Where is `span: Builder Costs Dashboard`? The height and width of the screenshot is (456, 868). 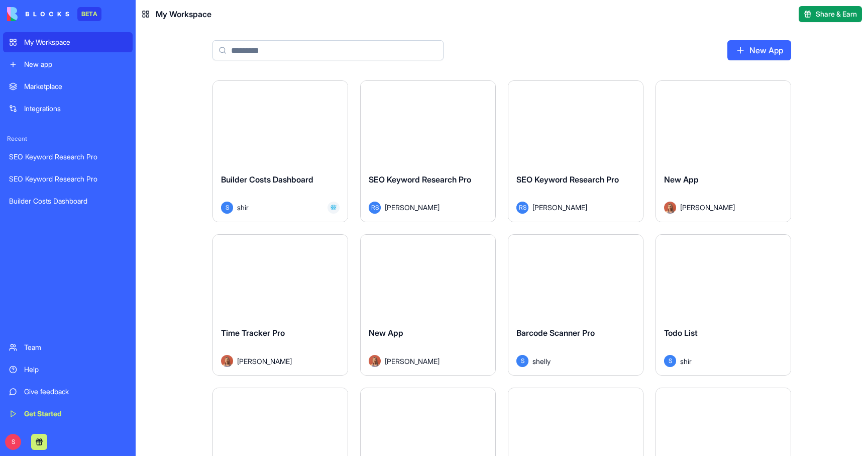
span: Builder Costs Dashboard is located at coordinates (268, 179).